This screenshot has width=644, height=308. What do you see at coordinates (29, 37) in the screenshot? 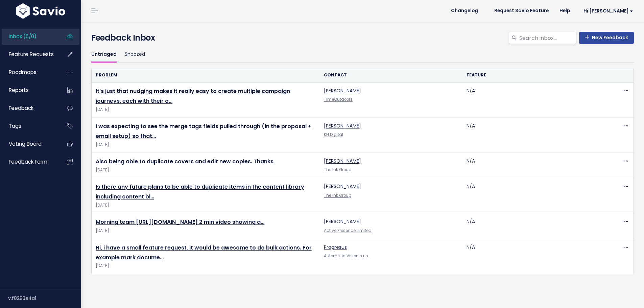
I see `a: Inbox (6/0)` at bounding box center [29, 37].